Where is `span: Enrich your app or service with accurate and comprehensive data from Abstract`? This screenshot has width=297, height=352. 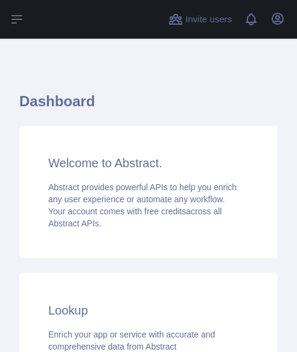 span: Enrich your app or service with accurate and comprehensive data from Abstract is located at coordinates (132, 341).